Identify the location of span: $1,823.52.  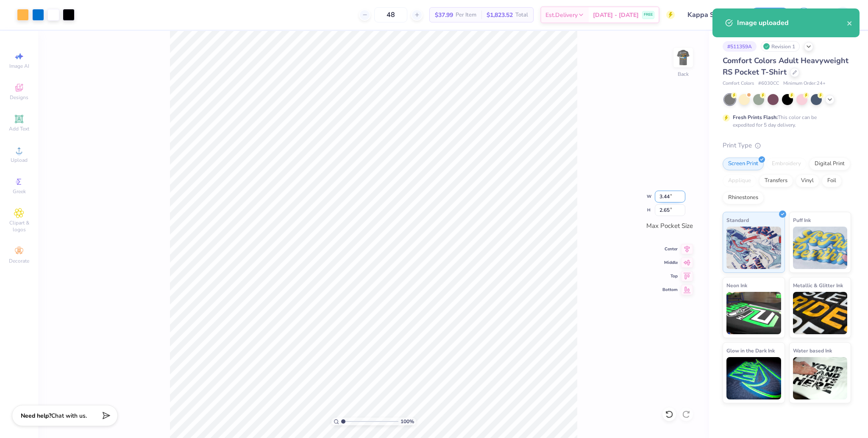
(500, 15).